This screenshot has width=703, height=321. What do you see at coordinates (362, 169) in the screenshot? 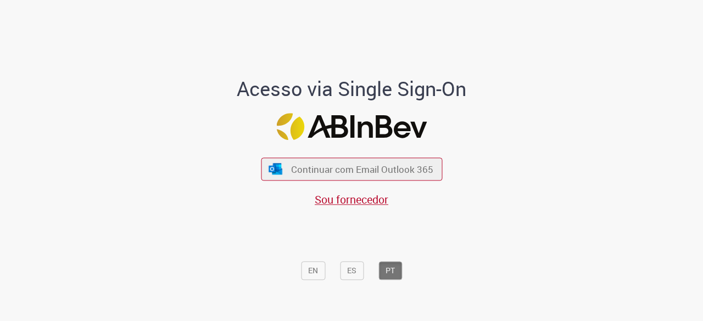
I see `span: Continuar com Email Outlook 365` at bounding box center [362, 169].